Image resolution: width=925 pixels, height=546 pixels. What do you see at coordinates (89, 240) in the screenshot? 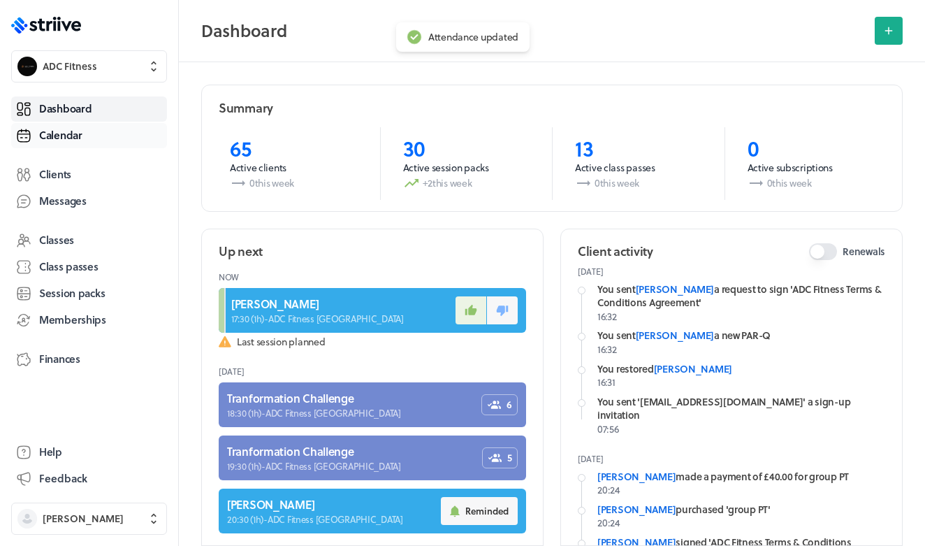
I see `a: Classes` at bounding box center [89, 240].